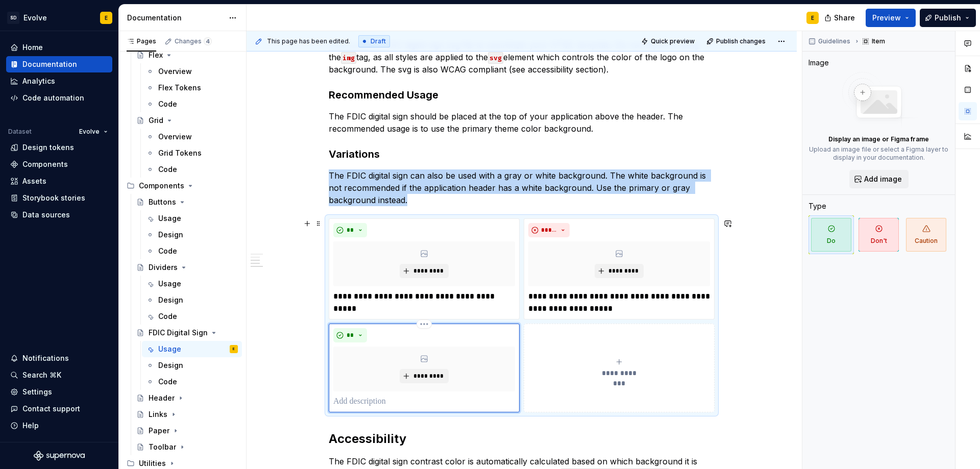  I want to click on div: Code automation, so click(53, 98).